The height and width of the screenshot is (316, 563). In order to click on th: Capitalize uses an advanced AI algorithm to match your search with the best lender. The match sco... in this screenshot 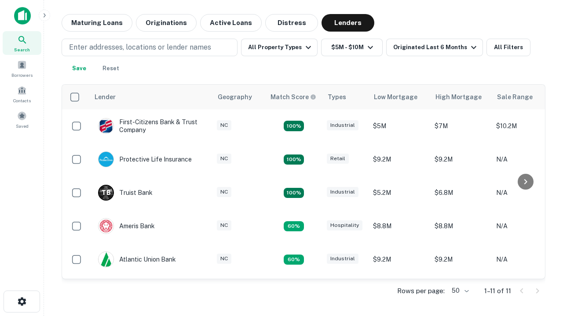, I will do `click(294, 97)`.